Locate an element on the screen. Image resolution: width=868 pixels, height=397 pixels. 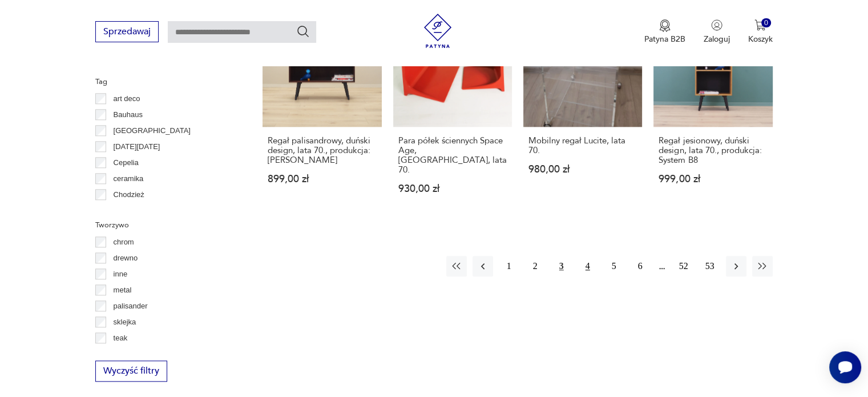
a: Regał jesionowy, duński design, lata 70., produkcja: System B8Regał jesionowy, duński design, lat... is located at coordinates (712, 112).